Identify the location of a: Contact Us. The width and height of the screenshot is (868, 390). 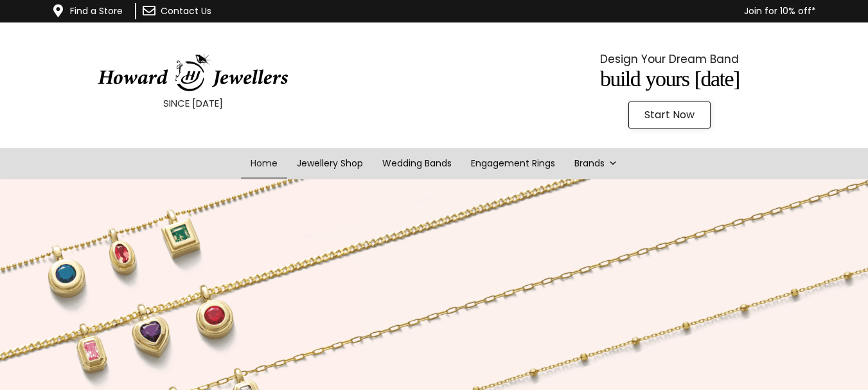
(185, 11).